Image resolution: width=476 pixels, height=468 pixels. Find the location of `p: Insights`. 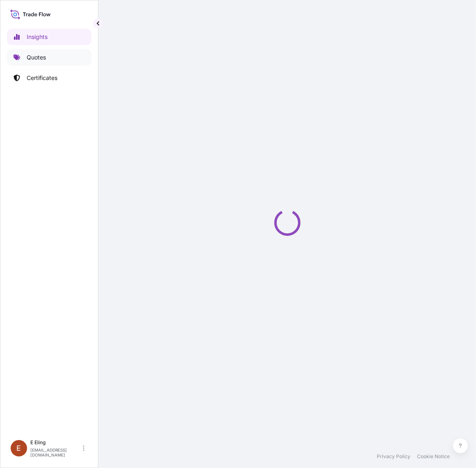

p: Insights is located at coordinates (37, 37).